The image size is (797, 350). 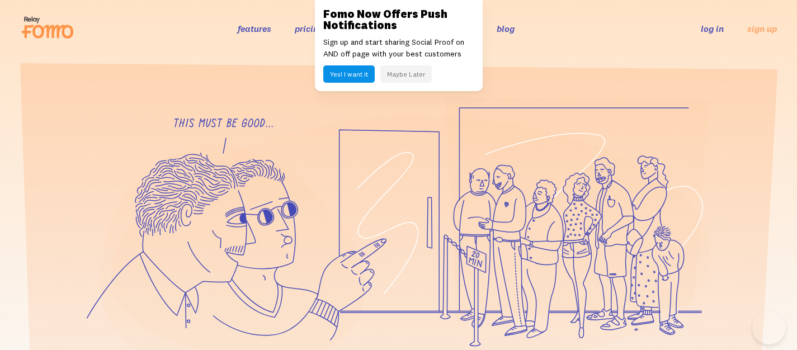 I want to click on button: Yes! I want it, so click(x=349, y=74).